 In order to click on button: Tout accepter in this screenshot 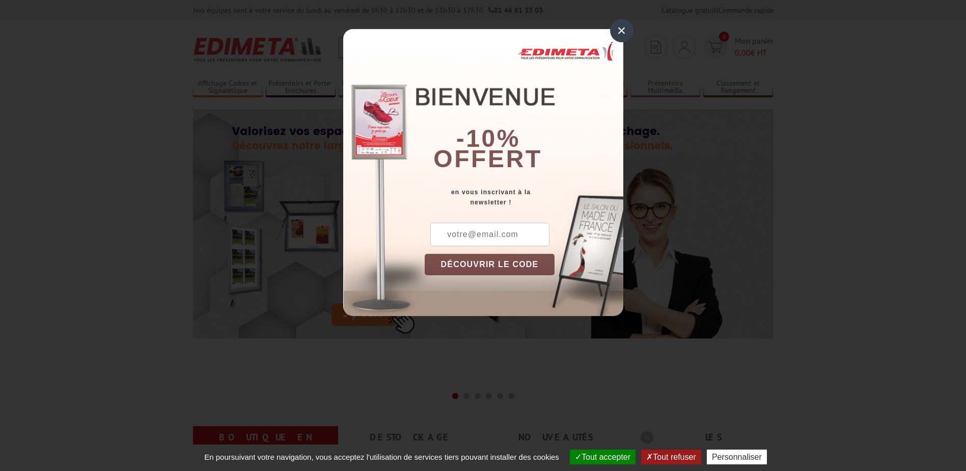, I will do `click(603, 456)`.